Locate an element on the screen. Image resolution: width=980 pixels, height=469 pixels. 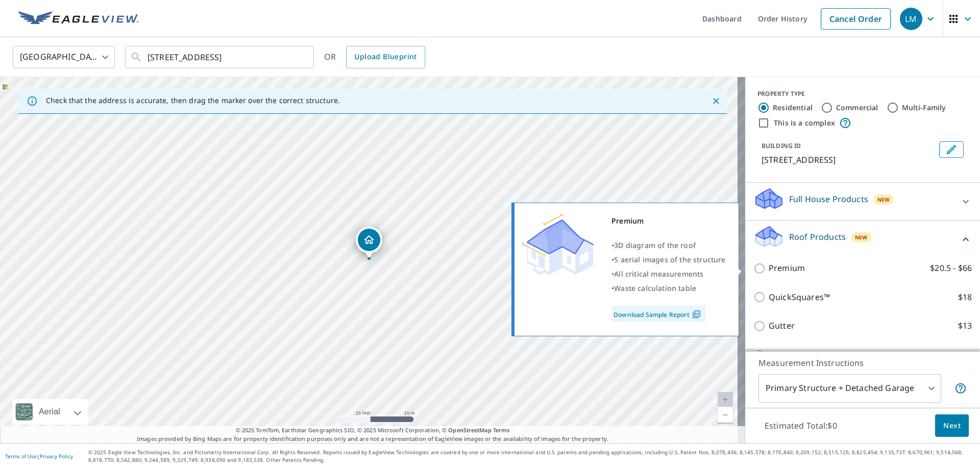
a: OpenStreetMap is located at coordinates (470, 430).